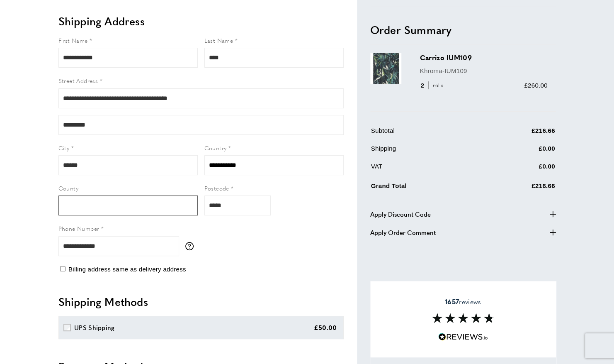 The height and width of the screenshot is (364, 614). Describe the element at coordinates (484, 71) in the screenshot. I see `p: Khroma-IUM109` at that location.